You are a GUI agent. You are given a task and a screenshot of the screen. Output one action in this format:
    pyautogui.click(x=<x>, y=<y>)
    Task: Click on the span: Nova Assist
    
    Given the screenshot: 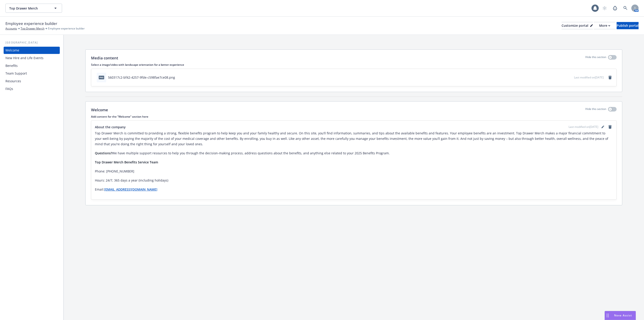 What is the action you would take?
    pyautogui.click(x=623, y=315)
    